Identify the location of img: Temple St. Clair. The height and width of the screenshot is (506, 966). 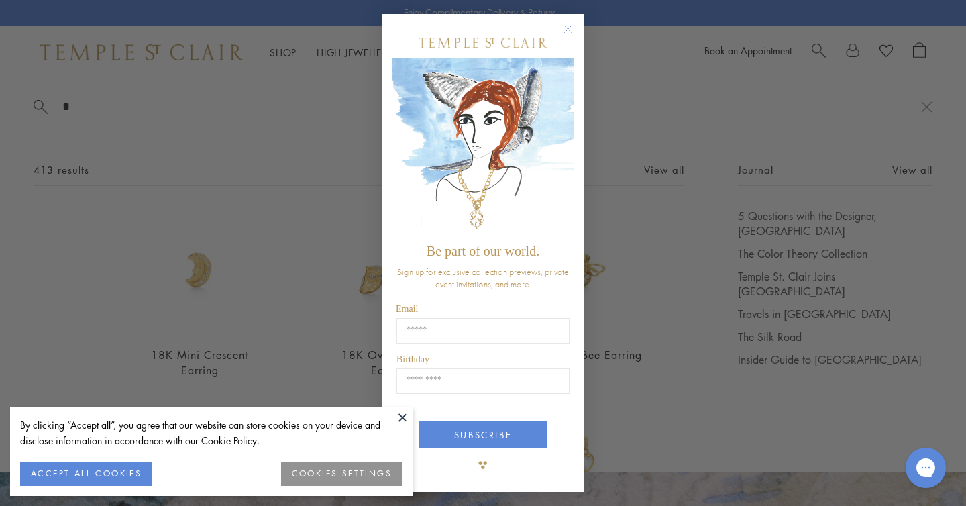
(483, 42).